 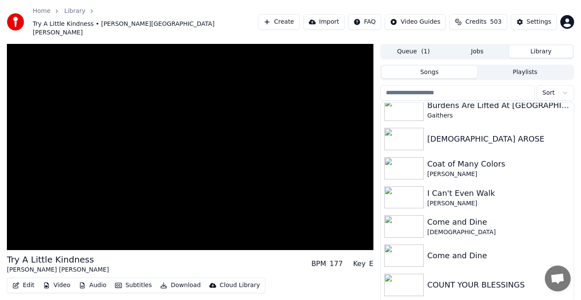 I want to click on button: Create, so click(x=279, y=22).